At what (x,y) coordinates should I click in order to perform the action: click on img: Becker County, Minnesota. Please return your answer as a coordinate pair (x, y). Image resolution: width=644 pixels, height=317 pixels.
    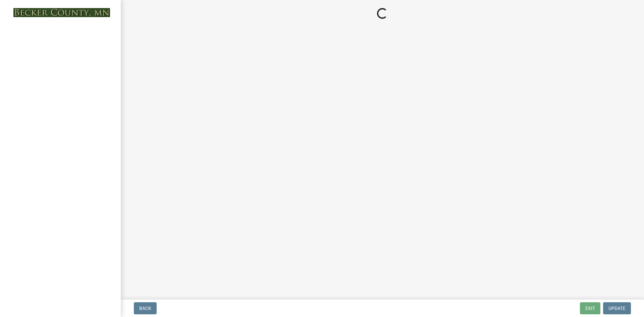
    Looking at the image, I should click on (62, 12).